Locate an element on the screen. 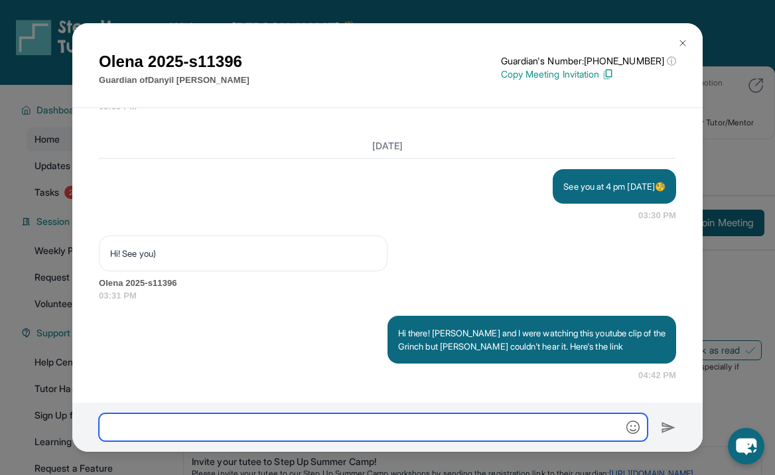 The width and height of the screenshot is (775, 475). p: Hi! See you) is located at coordinates (243, 253).